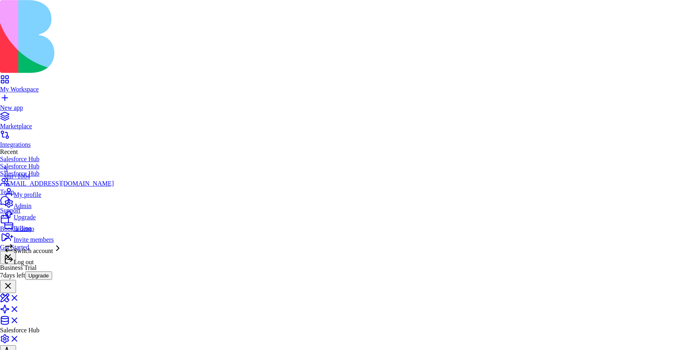 The image size is (693, 350). Describe the element at coordinates (59, 204) in the screenshot. I see `a: Admin` at that location.